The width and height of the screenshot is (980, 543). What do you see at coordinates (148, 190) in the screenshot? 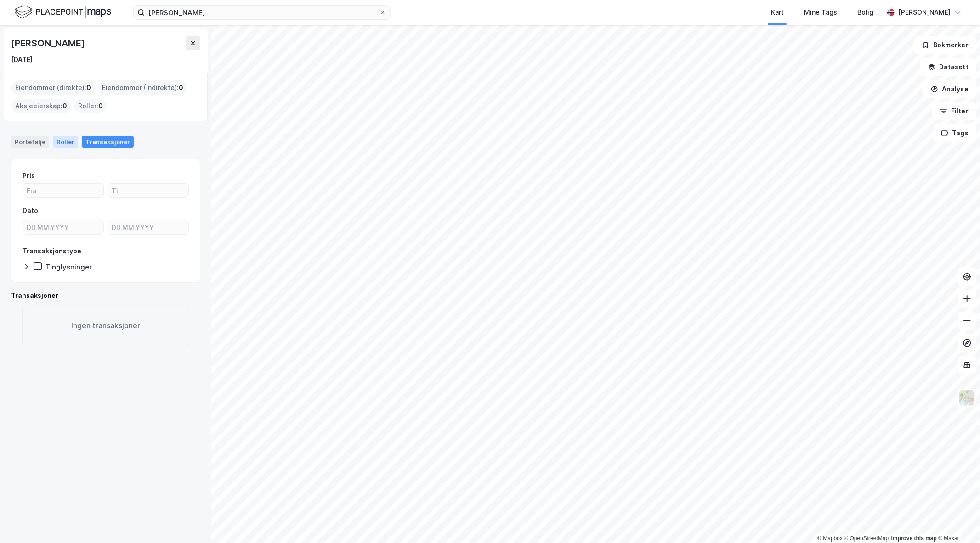
I see `input: Til` at bounding box center [148, 190].